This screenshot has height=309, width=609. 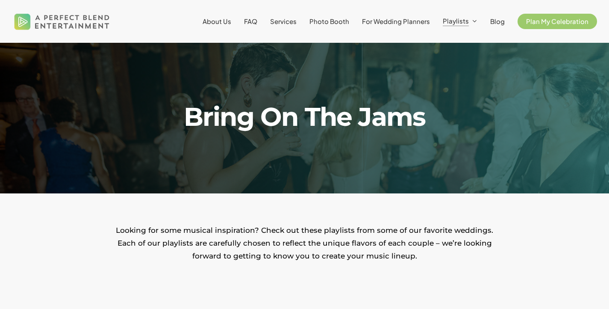 What do you see at coordinates (460, 21) in the screenshot?
I see `a: Playlists` at bounding box center [460, 21].